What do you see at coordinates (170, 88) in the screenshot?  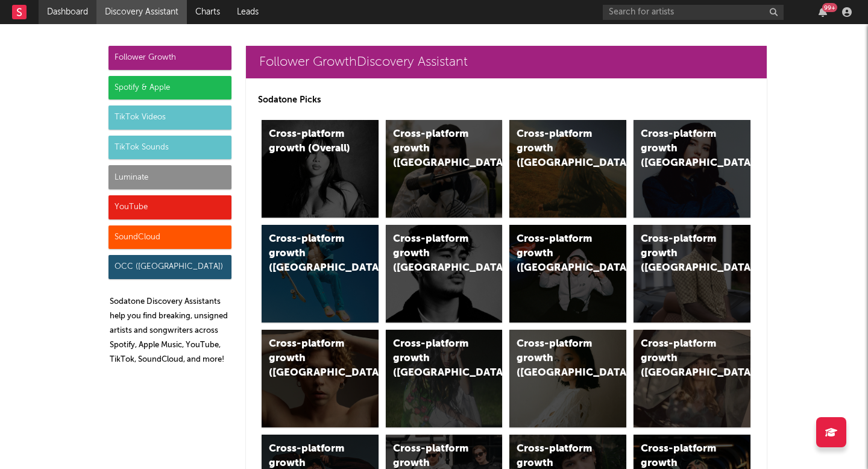 I see `div: Spotify & Apple` at bounding box center [170, 88].